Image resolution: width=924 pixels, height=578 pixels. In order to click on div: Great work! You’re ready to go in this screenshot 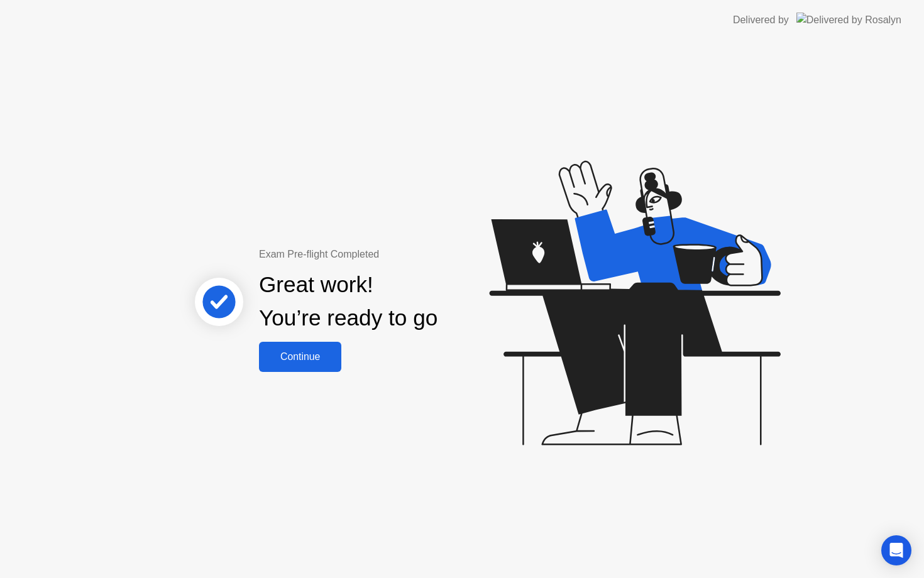, I will do `click(348, 301)`.